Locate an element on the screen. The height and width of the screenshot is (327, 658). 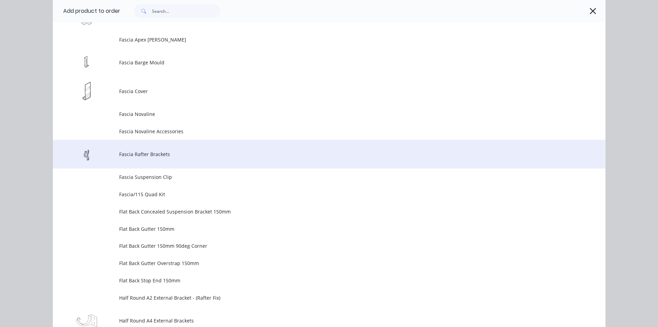
span: Flat Back Gutter 150mm is located at coordinates (314, 228).